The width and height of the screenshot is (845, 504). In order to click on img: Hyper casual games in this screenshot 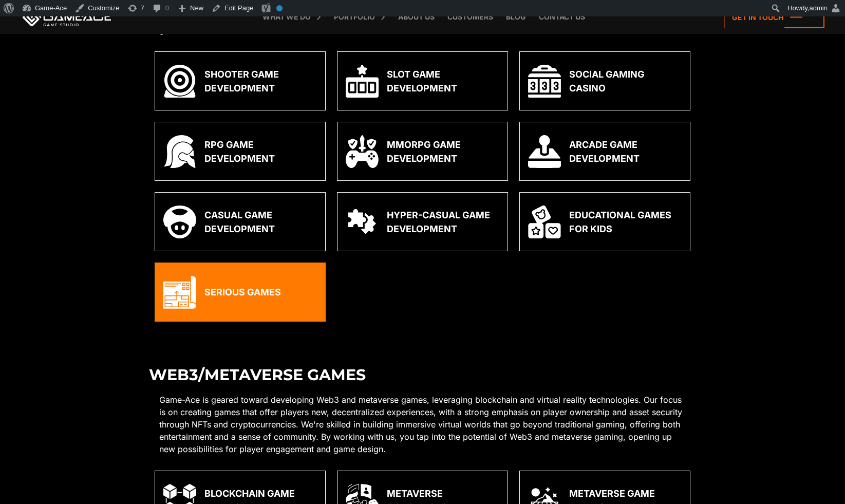, I will do `click(362, 221)`.